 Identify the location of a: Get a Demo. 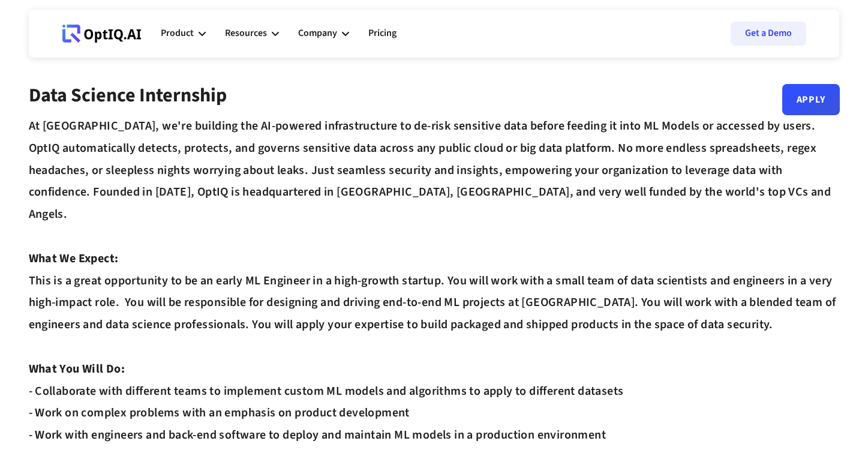
(769, 33).